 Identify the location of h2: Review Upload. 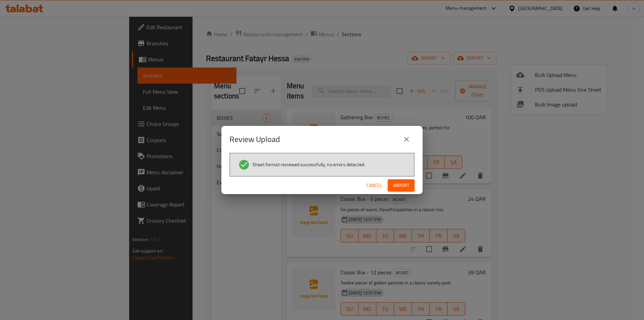
(254, 139).